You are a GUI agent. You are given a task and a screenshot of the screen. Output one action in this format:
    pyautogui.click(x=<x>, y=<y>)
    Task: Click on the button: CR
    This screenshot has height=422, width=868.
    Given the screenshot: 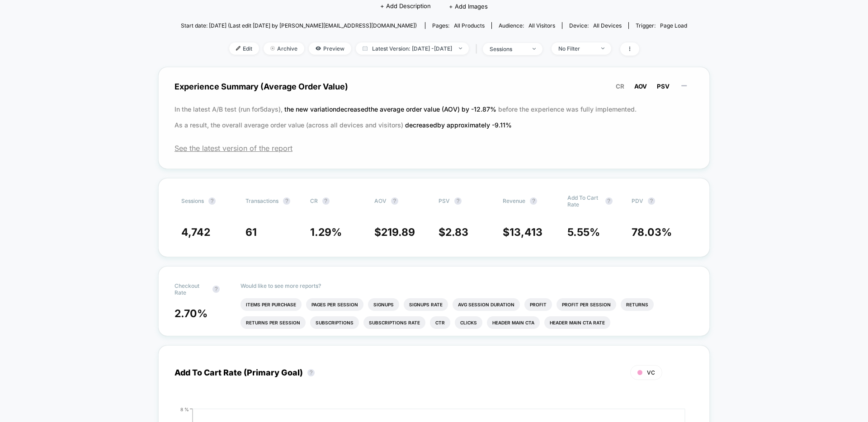 What is the action you would take?
    pyautogui.click(x=620, y=86)
    